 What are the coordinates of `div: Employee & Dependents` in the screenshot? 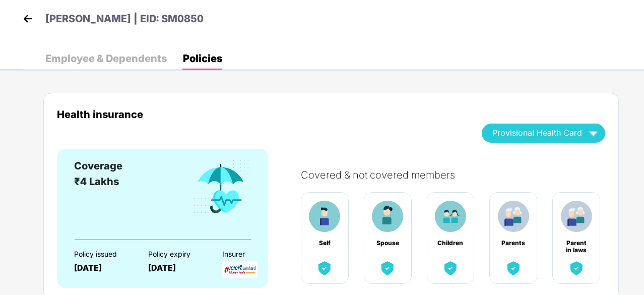 It's located at (106, 58).